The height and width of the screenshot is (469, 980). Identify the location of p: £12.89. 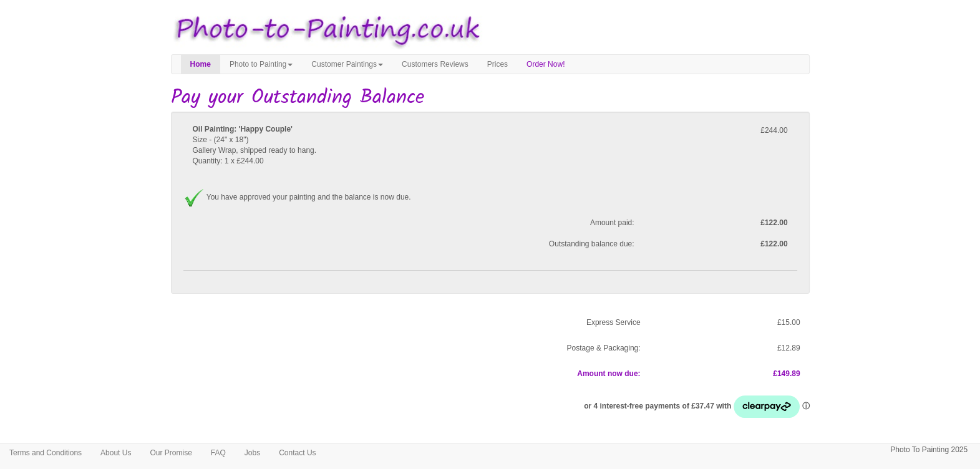
(730, 348).